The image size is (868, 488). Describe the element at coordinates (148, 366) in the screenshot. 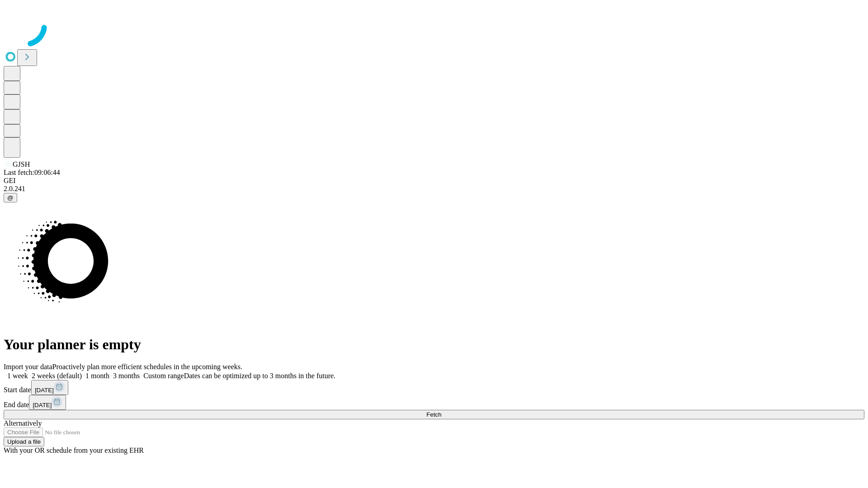

I see `span: Proactively plan more efficient schedules in the upcoming weeks.` at that location.